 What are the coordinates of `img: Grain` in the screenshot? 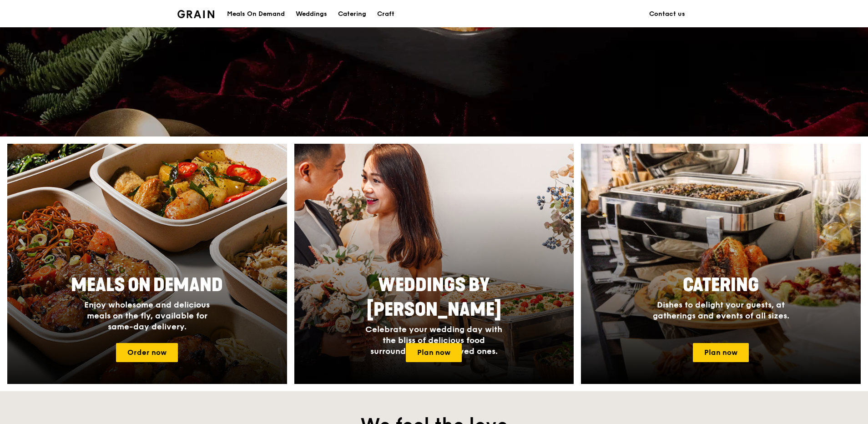 It's located at (196, 14).